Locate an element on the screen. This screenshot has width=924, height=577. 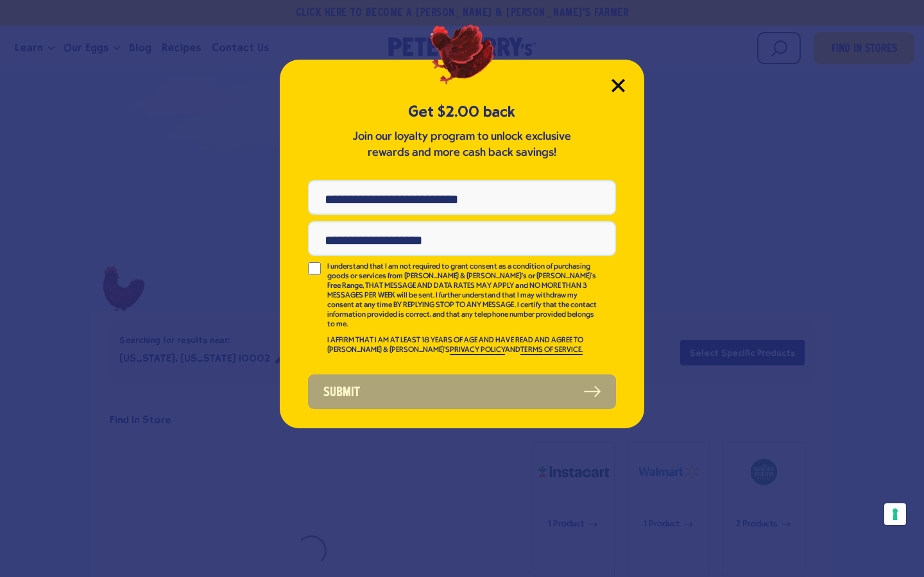
input: I understand that I am not required to grant consent as a condition of purchasing goods or servic... is located at coordinates (315, 269).